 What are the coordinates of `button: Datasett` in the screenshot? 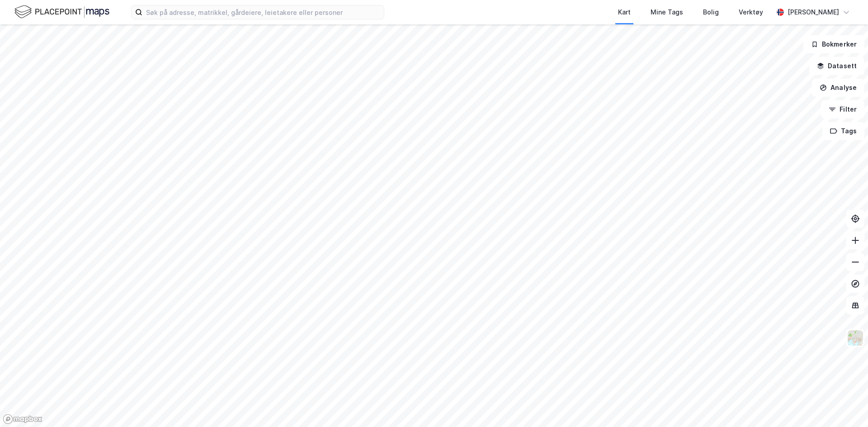 It's located at (837, 66).